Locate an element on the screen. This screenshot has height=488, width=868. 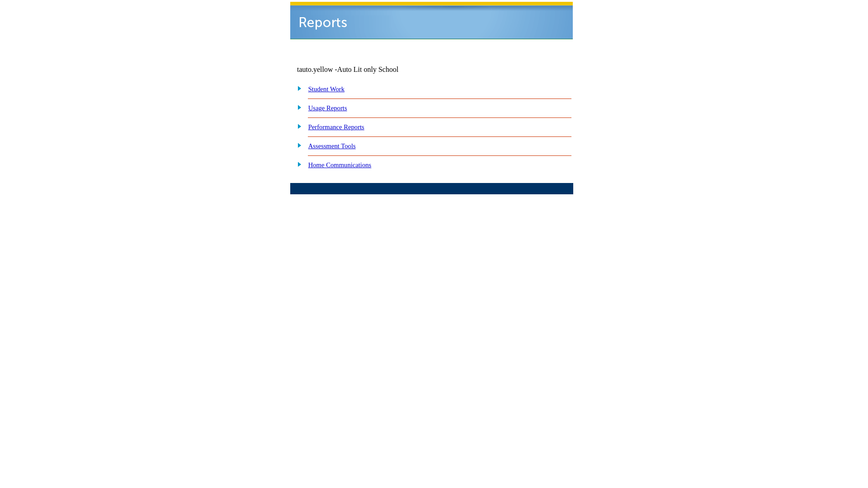
a: Student Work is located at coordinates (326, 89).